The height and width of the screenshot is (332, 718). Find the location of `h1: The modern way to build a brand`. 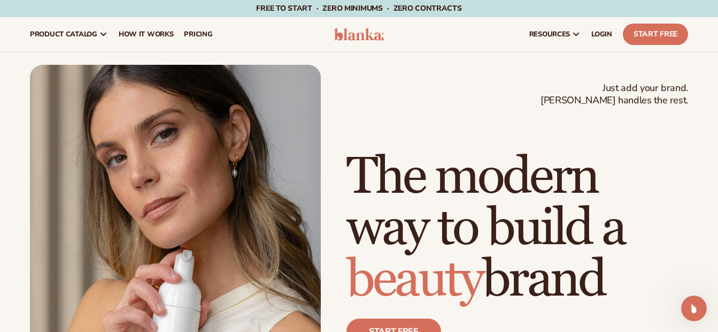

h1: The modern way to build a brand is located at coordinates (517, 228).